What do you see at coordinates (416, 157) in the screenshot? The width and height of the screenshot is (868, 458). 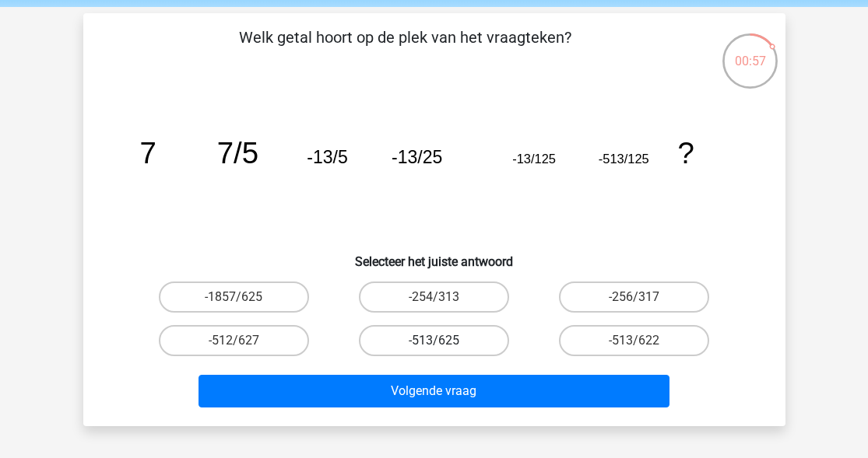 I see `tspan: -13/25` at bounding box center [416, 157].